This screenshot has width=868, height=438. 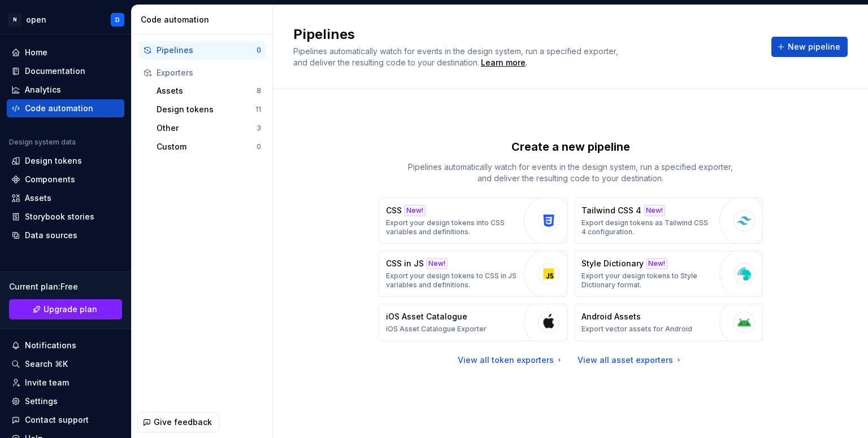 What do you see at coordinates (208, 110) in the screenshot?
I see `a: Design tokens11` at bounding box center [208, 110].